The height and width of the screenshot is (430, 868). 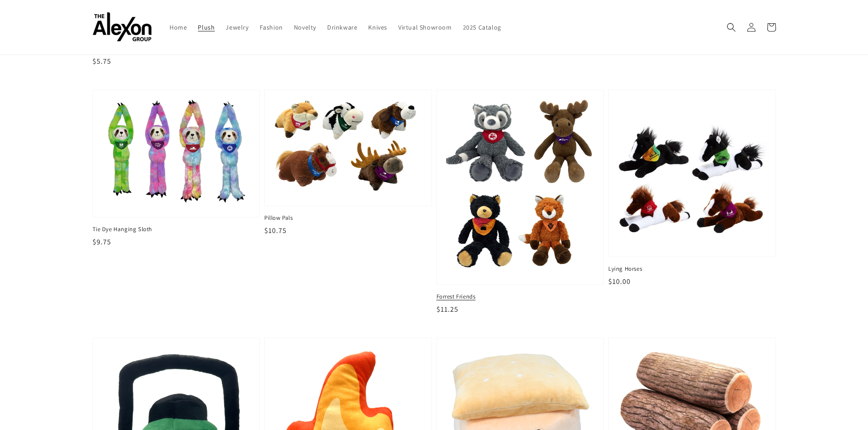 I want to click on a: 2025 Catalog, so click(x=482, y=27).